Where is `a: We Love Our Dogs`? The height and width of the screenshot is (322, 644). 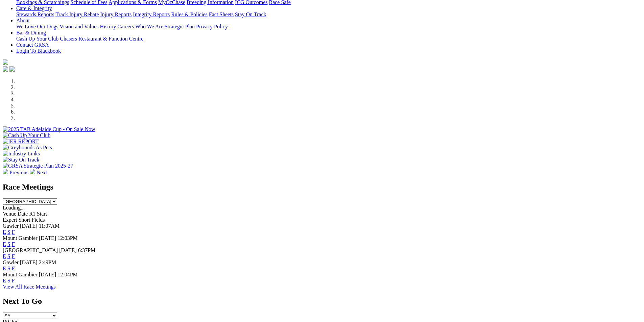
a: We Love Our Dogs is located at coordinates (37, 26).